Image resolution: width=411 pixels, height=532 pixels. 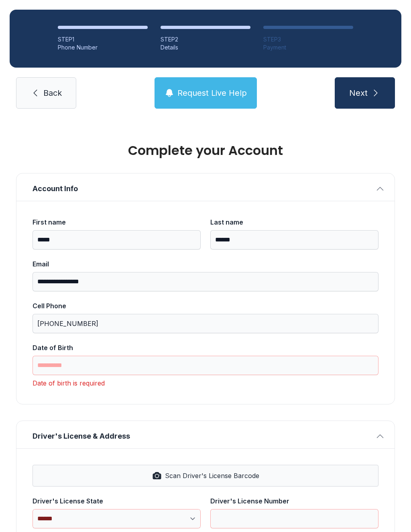 What do you see at coordinates (206, 187) in the screenshot?
I see `button: Account Info` at bounding box center [206, 187].